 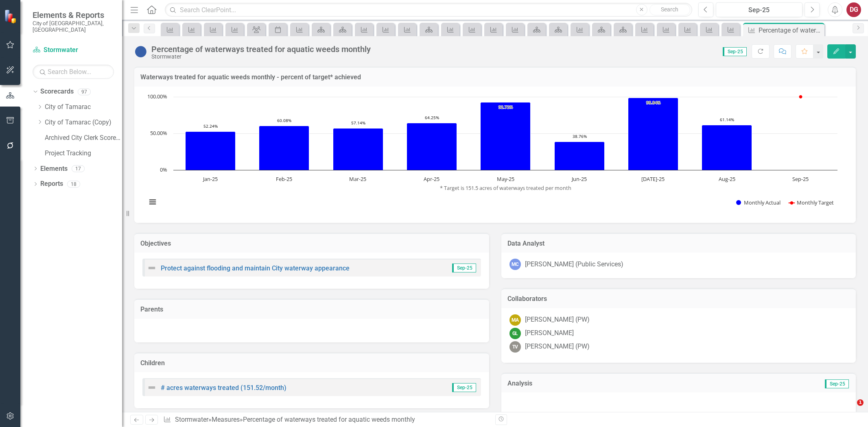 What do you see at coordinates (54, 169) in the screenshot?
I see `a: Elements` at bounding box center [54, 169].